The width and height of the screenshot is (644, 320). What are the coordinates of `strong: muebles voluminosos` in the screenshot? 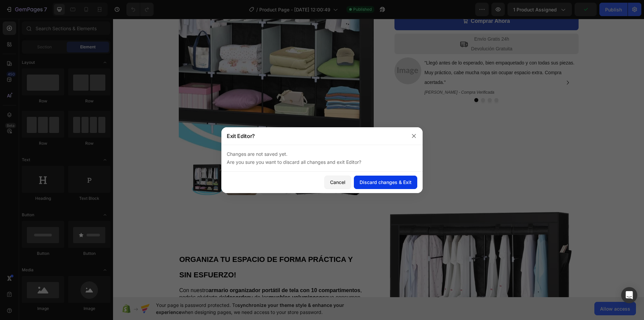 It's located at (184, 278).